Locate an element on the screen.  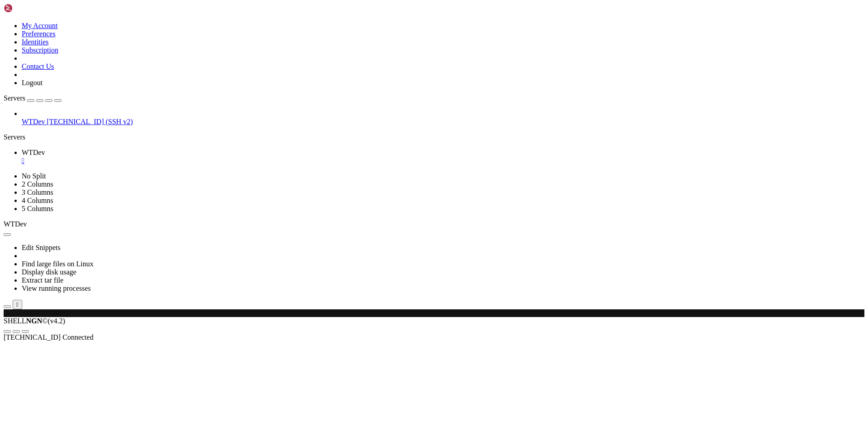
a: Identities is located at coordinates (35, 41).